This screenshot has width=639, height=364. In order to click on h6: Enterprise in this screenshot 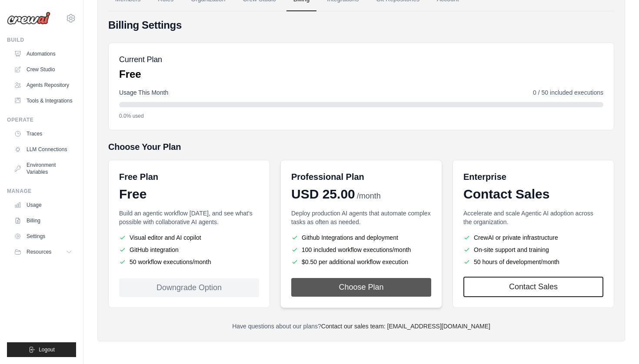, I will do `click(534, 177)`.